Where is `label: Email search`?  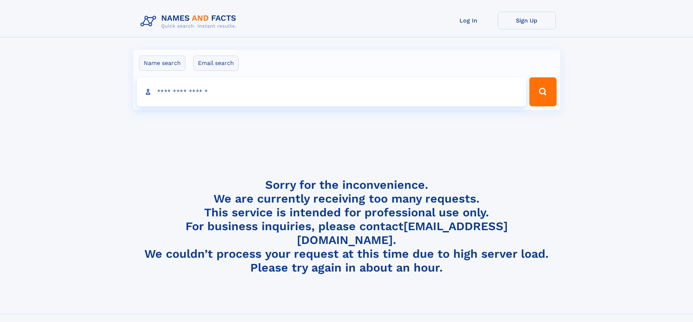 label: Email search is located at coordinates (216, 63).